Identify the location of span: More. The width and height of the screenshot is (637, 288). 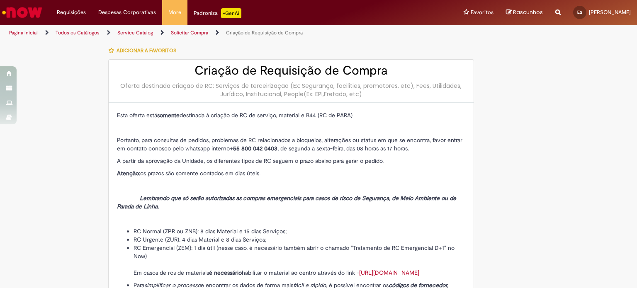
(175, 12).